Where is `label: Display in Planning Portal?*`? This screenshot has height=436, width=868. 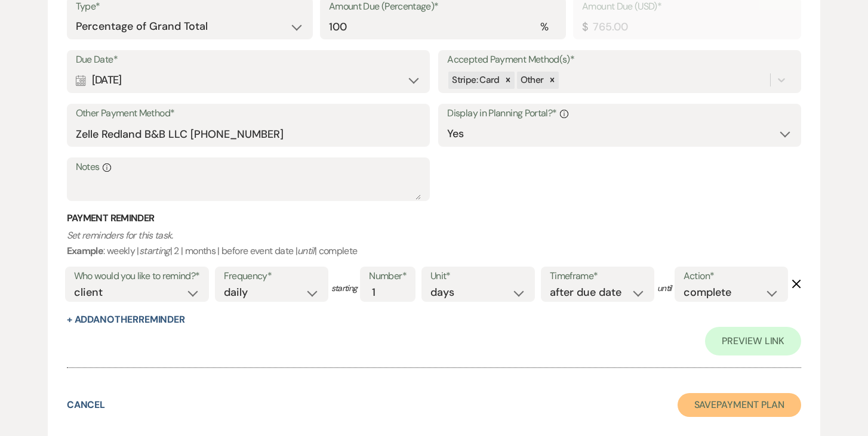
label: Display in Planning Portal?* is located at coordinates (620, 113).